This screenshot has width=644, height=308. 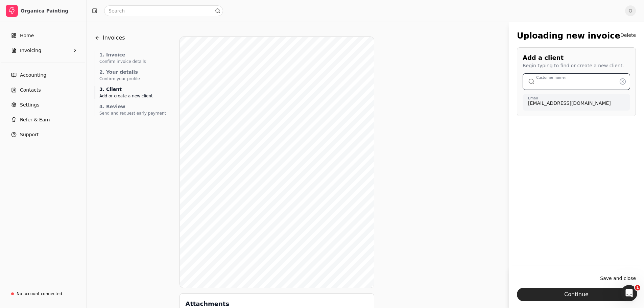 What do you see at coordinates (133, 55) in the screenshot?
I see `div: 1. Invoice` at bounding box center [133, 55].